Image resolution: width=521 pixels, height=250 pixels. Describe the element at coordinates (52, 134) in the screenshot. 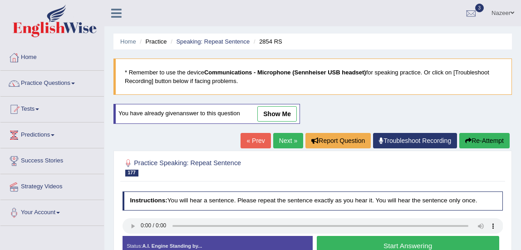

I see `a: Predictions` at that location.